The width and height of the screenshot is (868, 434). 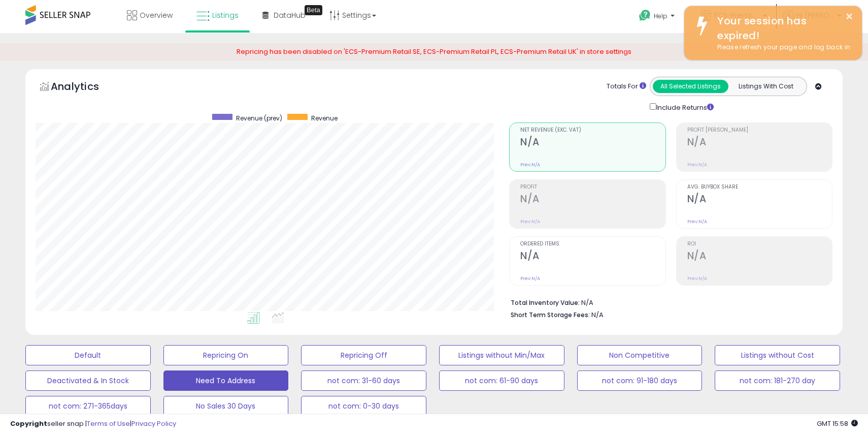 What do you see at coordinates (290, 15) in the screenshot?
I see `span: DataHub` at bounding box center [290, 15].